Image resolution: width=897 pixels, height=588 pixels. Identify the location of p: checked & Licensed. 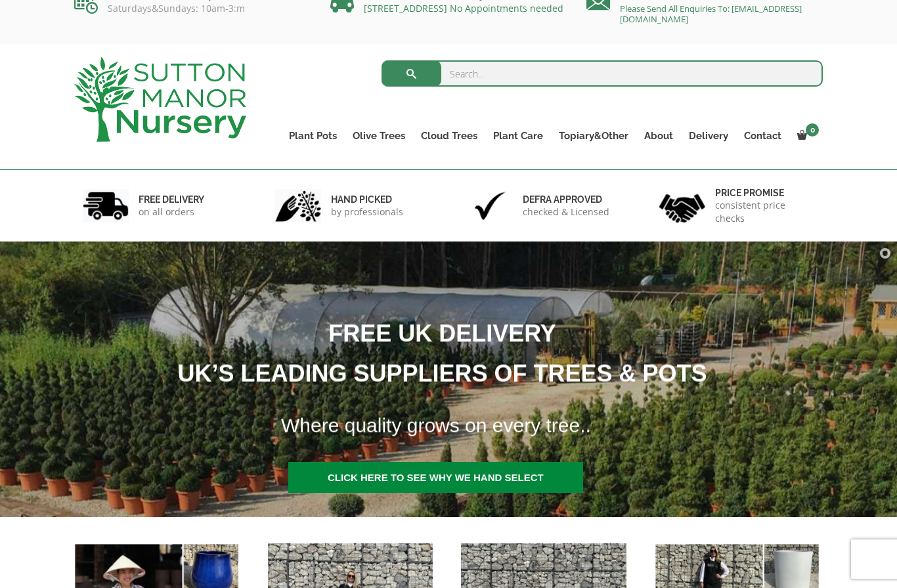
(566, 212).